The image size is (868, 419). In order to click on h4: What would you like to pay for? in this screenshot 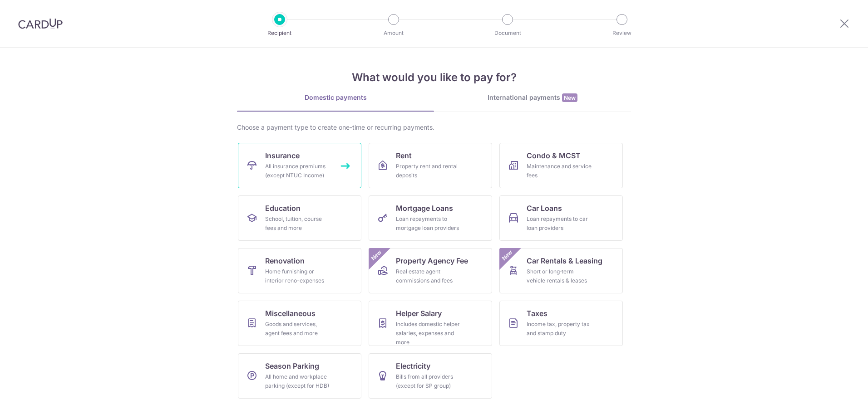, I will do `click(434, 78)`.